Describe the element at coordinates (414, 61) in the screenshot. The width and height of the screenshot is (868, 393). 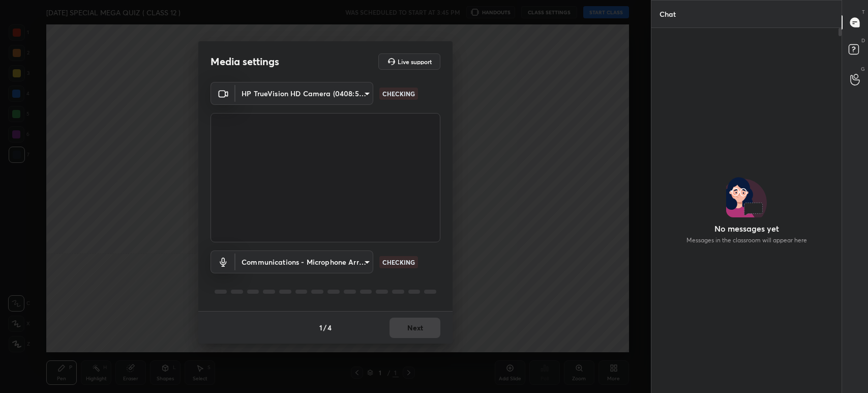
I see `h5: Live support` at that location.